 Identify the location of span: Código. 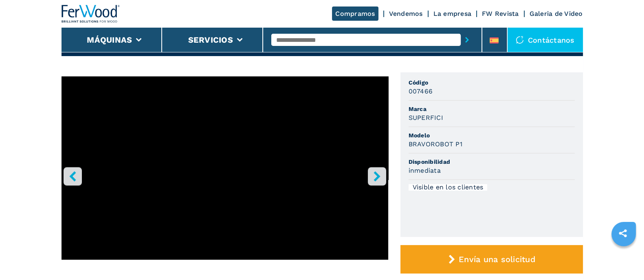
(491, 83).